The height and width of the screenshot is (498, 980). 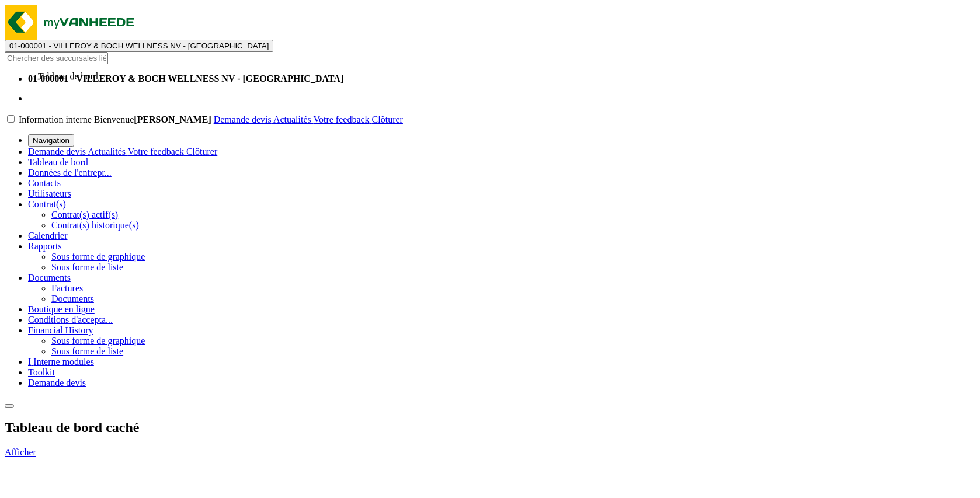 What do you see at coordinates (45, 183) in the screenshot?
I see `span: Contacts` at bounding box center [45, 183].